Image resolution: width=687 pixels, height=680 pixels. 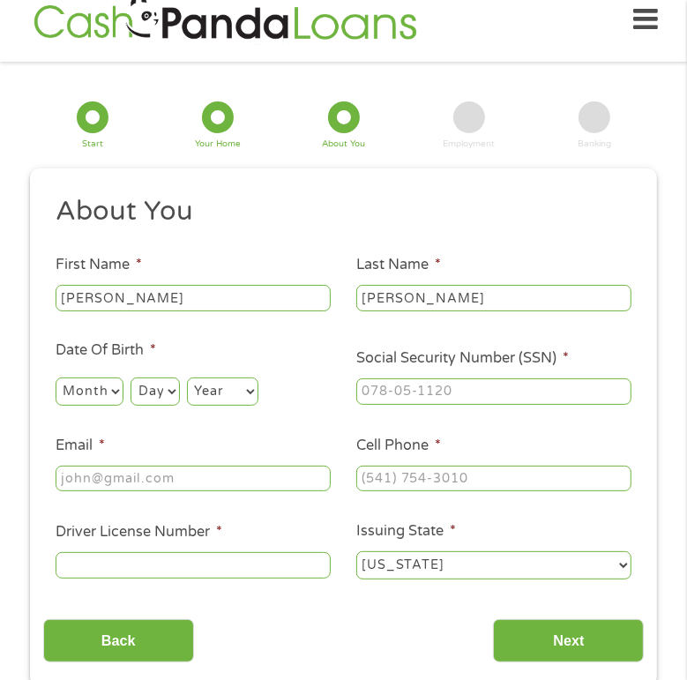 What do you see at coordinates (568, 641) in the screenshot?
I see `input: Next` at bounding box center [568, 641].